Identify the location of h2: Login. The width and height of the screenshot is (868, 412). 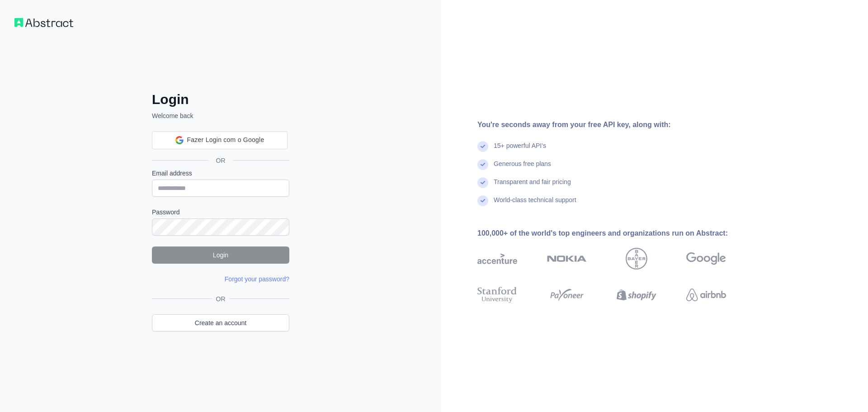
(221, 100).